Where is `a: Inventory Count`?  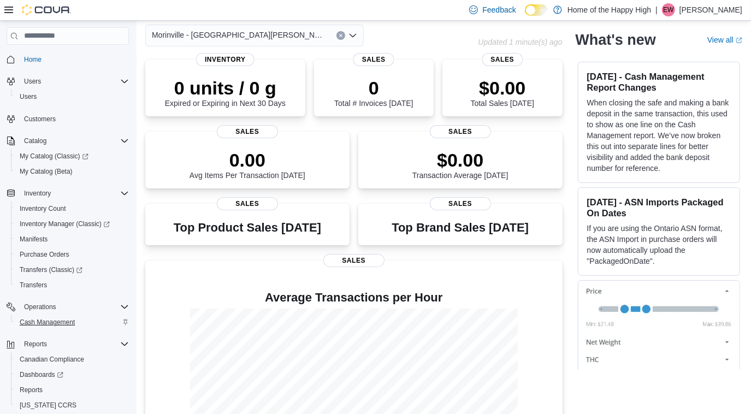
a: Inventory Count is located at coordinates (43, 209).